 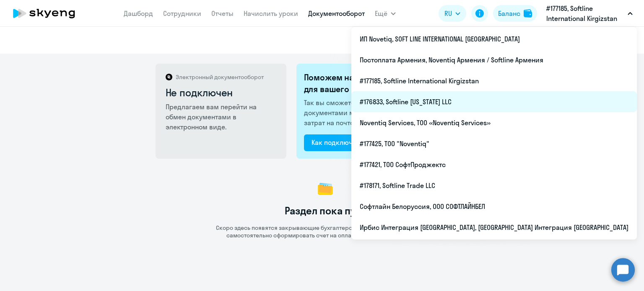 What do you see at coordinates (339, 143) in the screenshot?
I see `button: Как подключить?` at bounding box center [339, 143].